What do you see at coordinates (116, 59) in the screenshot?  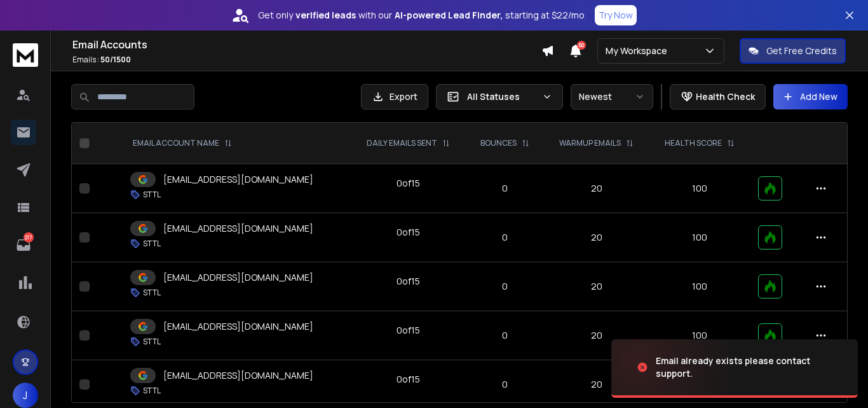 I see `span: 50 / 1500` at bounding box center [116, 59].